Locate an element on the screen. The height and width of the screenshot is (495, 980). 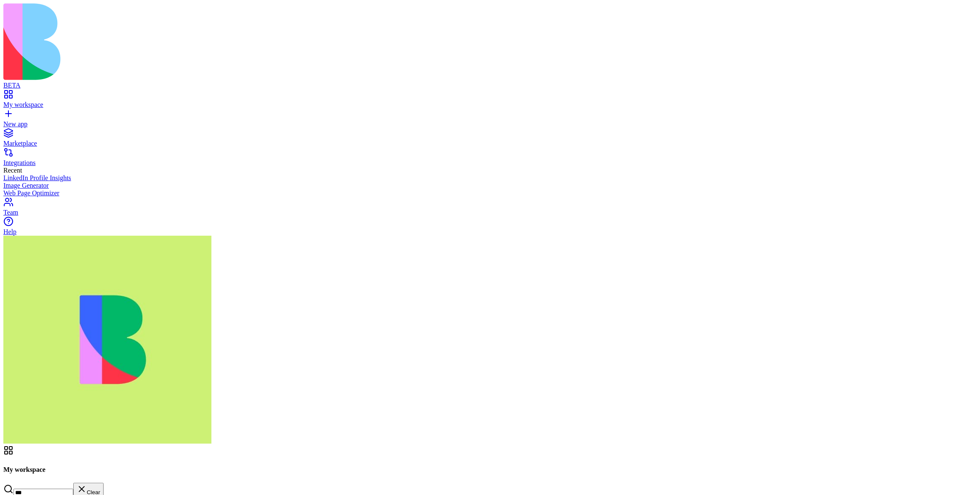
a: Image Generator is located at coordinates (490, 186).